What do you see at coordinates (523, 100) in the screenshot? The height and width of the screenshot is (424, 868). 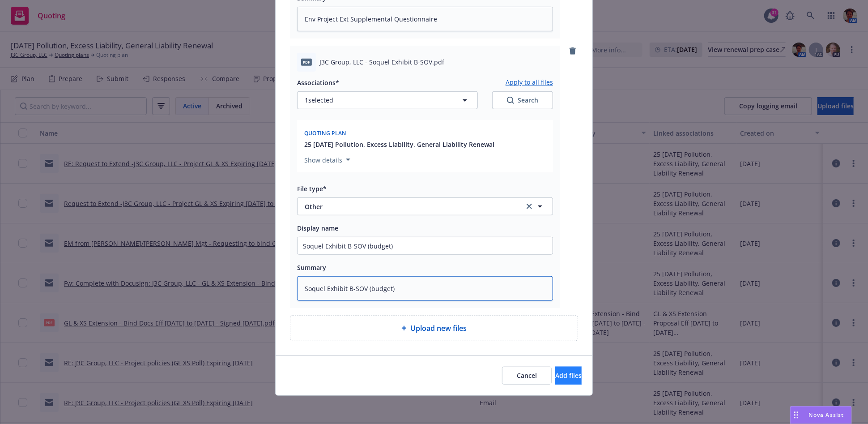 I see `div: Search` at bounding box center [523, 100].